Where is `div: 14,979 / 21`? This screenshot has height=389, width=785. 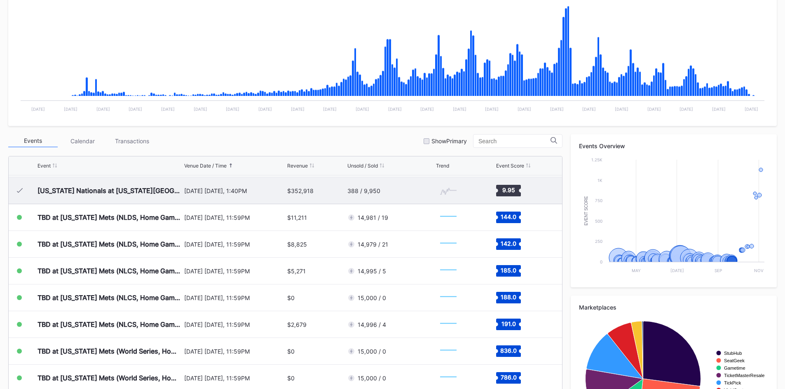 div: 14,979 / 21 is located at coordinates (373, 244).